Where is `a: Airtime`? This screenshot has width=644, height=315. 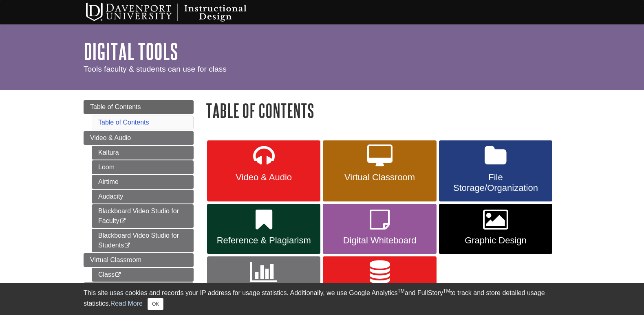
a: Airtime is located at coordinates (143, 182).